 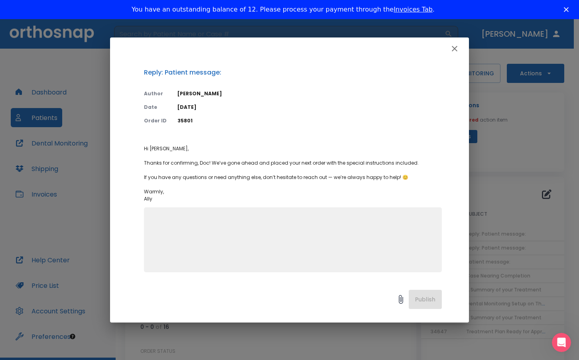 I want to click on p: Order ID, so click(x=156, y=121).